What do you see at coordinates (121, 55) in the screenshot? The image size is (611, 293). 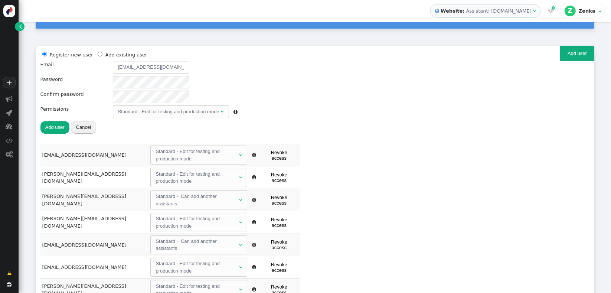 I see `li: Add existing user` at bounding box center [121, 55].